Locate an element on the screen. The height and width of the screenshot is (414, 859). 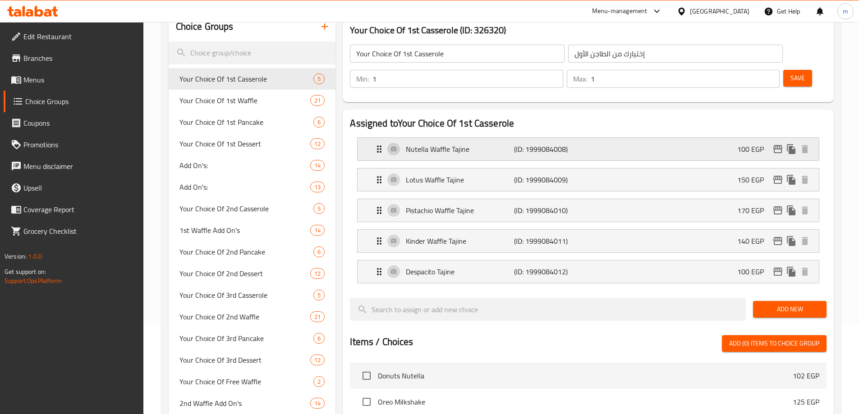
p: 125 EGP is located at coordinates (805, 402).